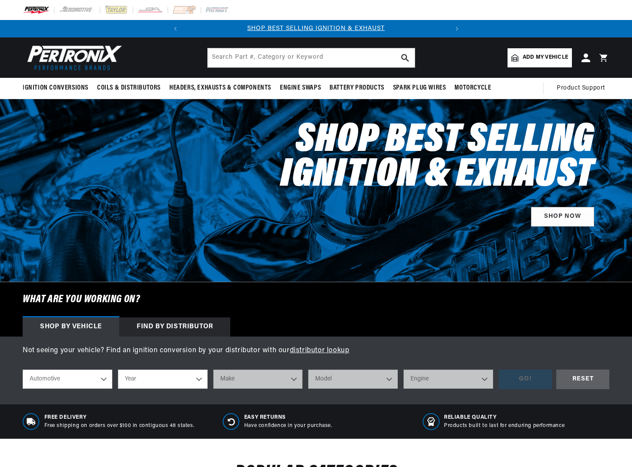 The width and height of the screenshot is (632, 467). I want to click on summary: Motorcycle, so click(472, 88).